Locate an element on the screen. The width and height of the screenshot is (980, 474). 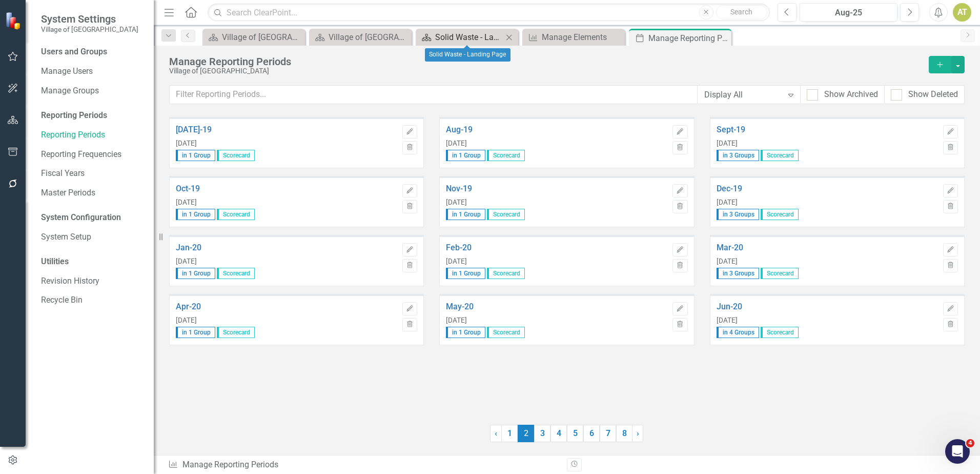
a: 7 is located at coordinates (607, 433).